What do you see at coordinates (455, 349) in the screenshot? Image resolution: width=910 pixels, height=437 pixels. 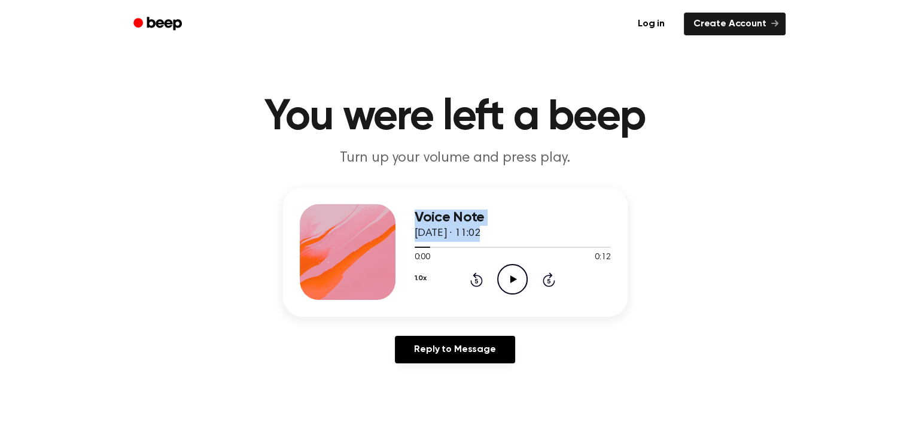 I see `a: Reply to Message` at bounding box center [455, 349].